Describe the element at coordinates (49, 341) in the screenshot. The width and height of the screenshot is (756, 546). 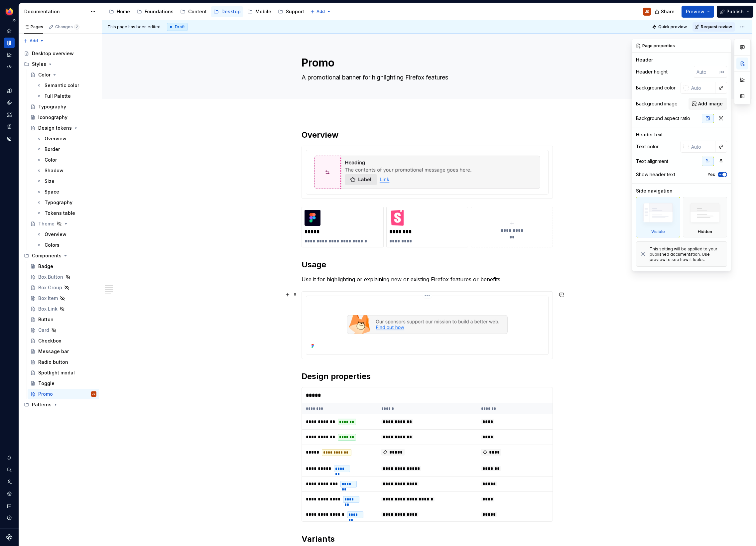
I see `div: Checkbox` at that location.